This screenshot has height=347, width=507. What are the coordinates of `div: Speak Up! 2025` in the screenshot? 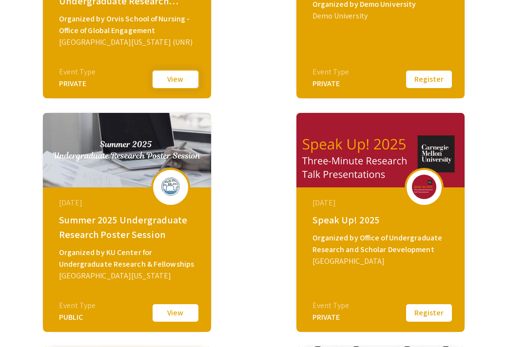 It's located at (381, 220).